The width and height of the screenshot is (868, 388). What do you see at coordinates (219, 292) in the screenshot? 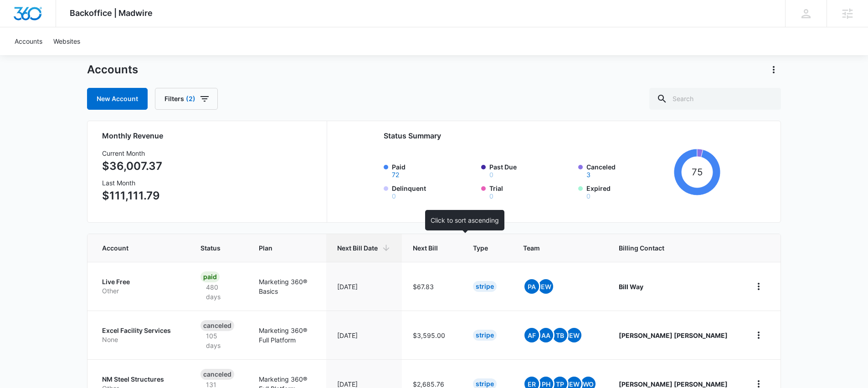
I see `p: 480 days` at bounding box center [219, 292].